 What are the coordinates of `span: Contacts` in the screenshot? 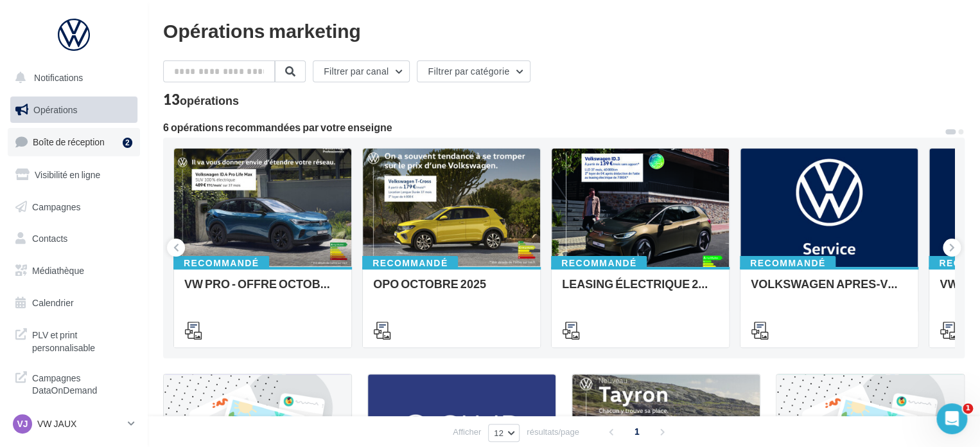 It's located at (49, 238).